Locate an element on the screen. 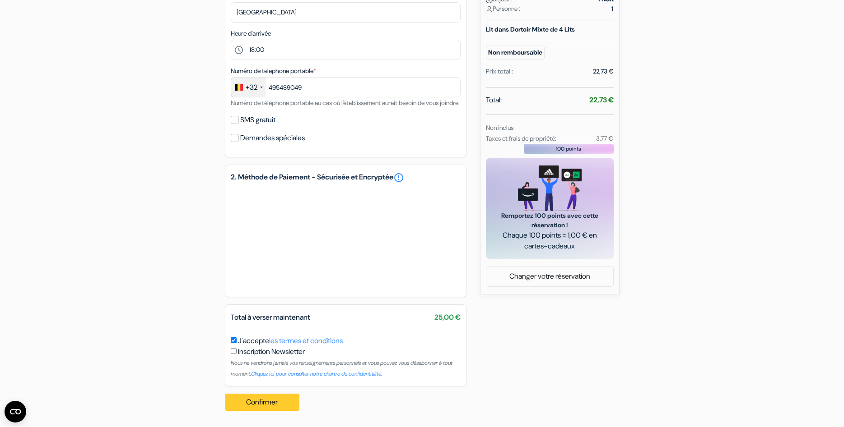  span: Chaque 100 points = 1,00 € en cartes-cadeaux is located at coordinates (549, 241).